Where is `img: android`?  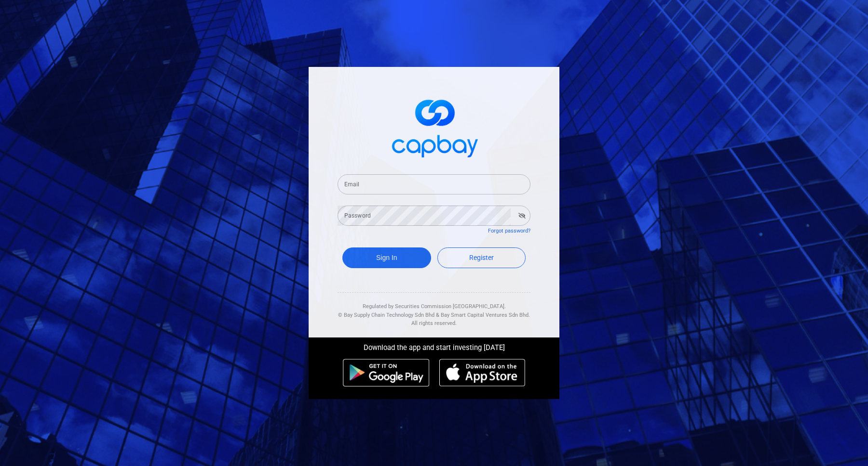 img: android is located at coordinates (387, 373).